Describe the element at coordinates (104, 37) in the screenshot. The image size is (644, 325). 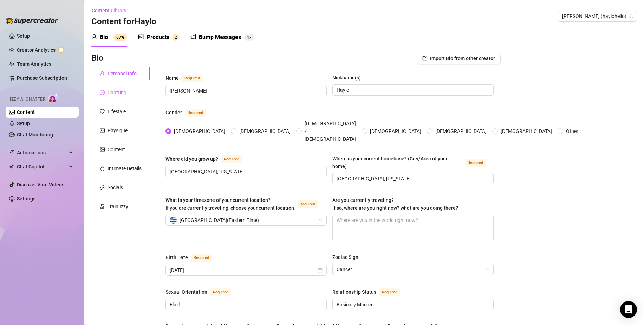
I see `div: Bio` at that location.